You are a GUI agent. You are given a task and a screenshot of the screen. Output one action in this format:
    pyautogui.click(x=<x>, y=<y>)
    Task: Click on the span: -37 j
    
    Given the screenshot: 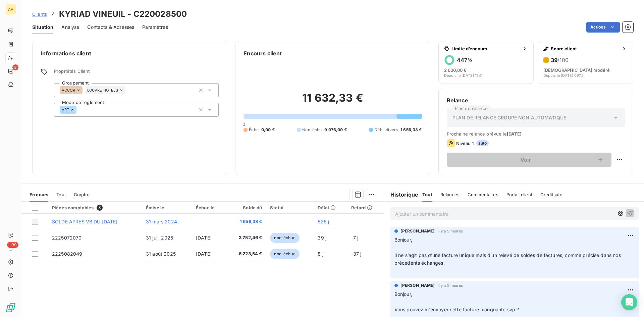 What is the action you would take?
    pyautogui.click(x=356, y=253)
    